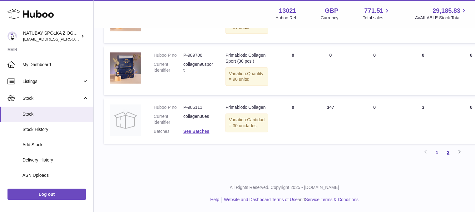 Image resolution: width=475 pixels, height=212 pixels. I want to click on span: Stock History, so click(56, 130).